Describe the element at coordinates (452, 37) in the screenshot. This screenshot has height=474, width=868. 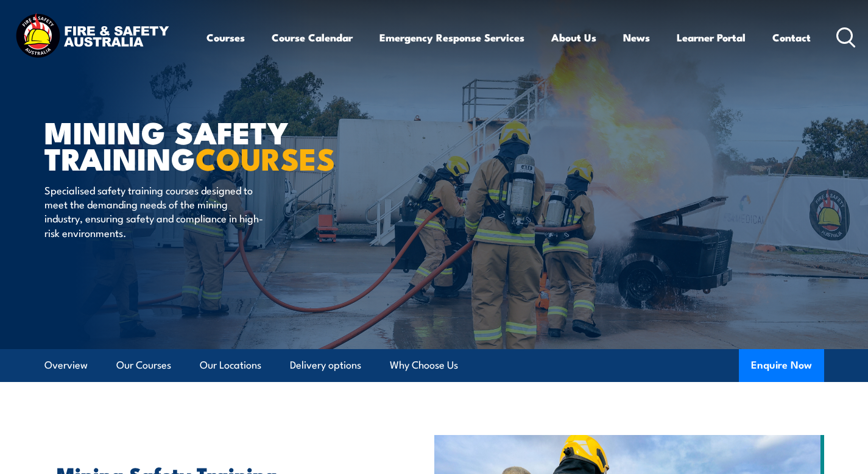
I see `a: Emergency Response Services` at that location.